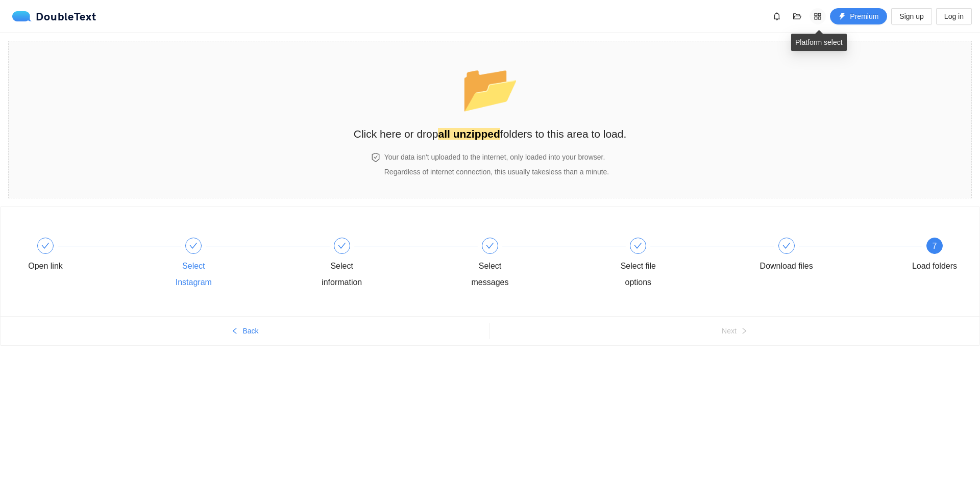 The image size is (980, 491). I want to click on span: left, so click(235, 332).